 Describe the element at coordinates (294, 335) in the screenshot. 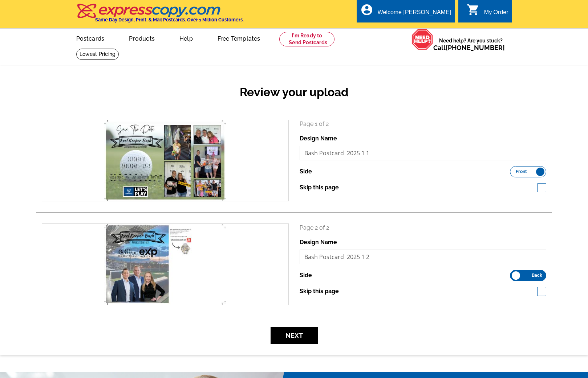

I see `button: Next` at that location.